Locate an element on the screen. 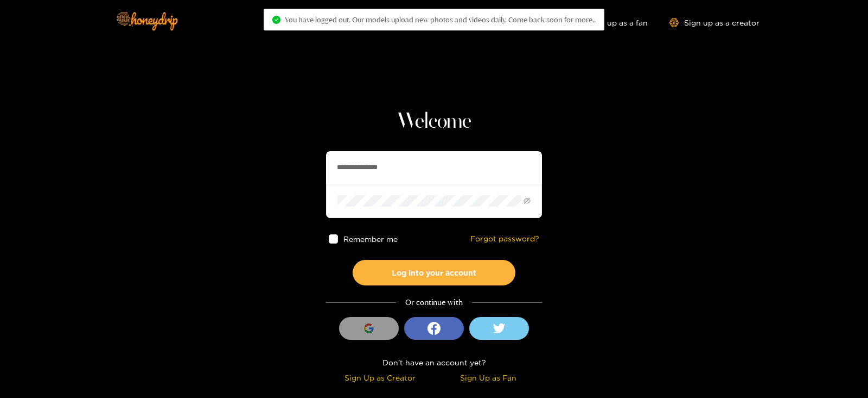  div: Sign Up as Fan is located at coordinates (488, 377).